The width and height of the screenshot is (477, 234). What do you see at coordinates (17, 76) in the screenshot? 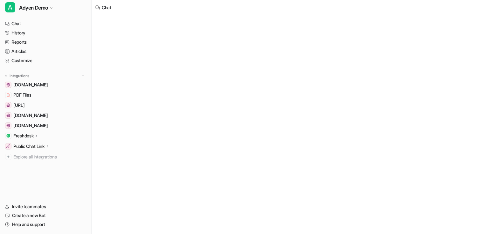
I see `button: Integrations` at bounding box center [17, 76].